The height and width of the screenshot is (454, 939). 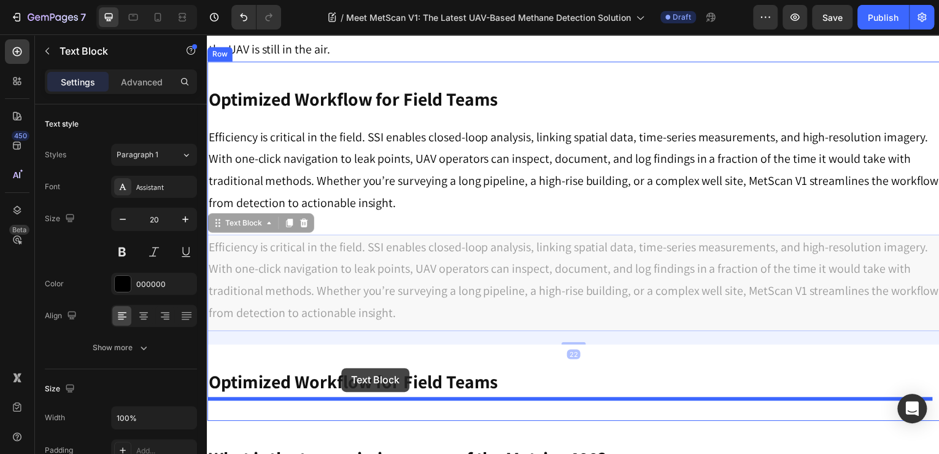 I want to click on div: Undo/Redo, so click(x=256, y=17).